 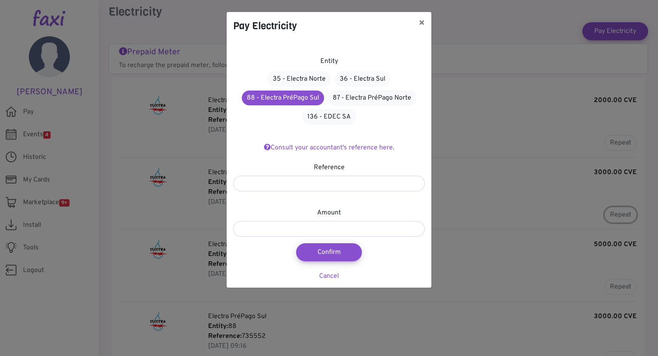 What do you see at coordinates (329, 276) in the screenshot?
I see `a: Cancel` at bounding box center [329, 276].